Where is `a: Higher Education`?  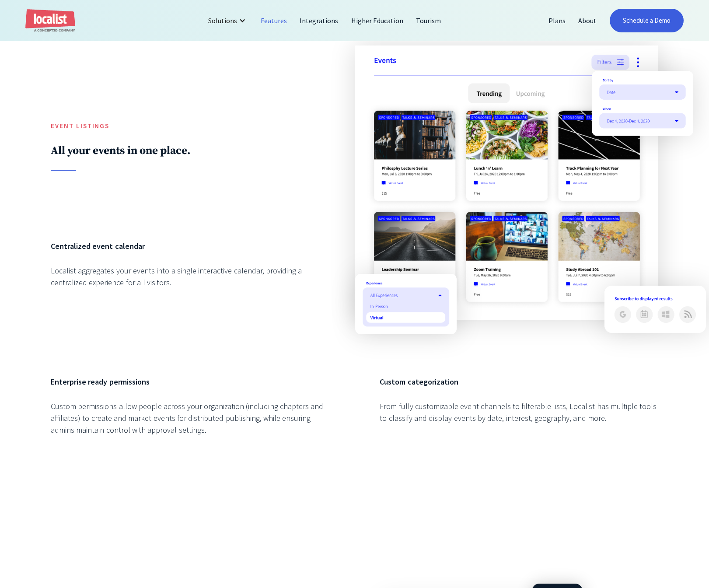
a: Higher Education is located at coordinates (378, 21).